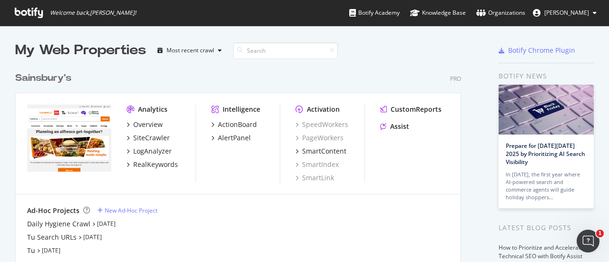 Image resolution: width=609 pixels, height=262 pixels. I want to click on img: *.sainsburys.co.uk/, so click(69, 138).